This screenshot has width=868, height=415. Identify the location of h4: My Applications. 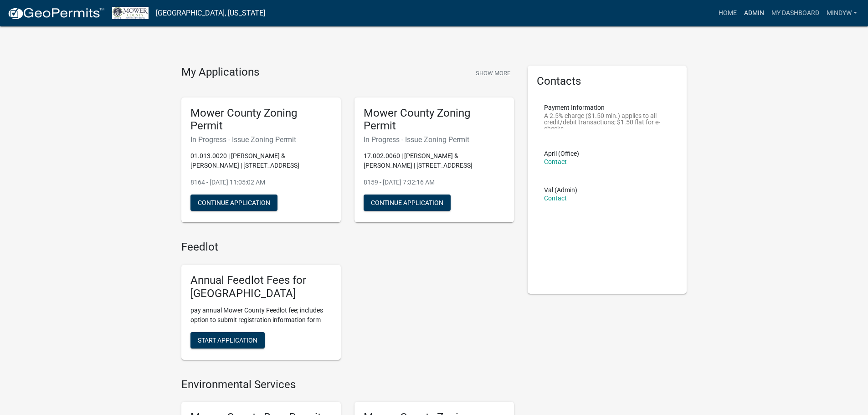
(220, 72).